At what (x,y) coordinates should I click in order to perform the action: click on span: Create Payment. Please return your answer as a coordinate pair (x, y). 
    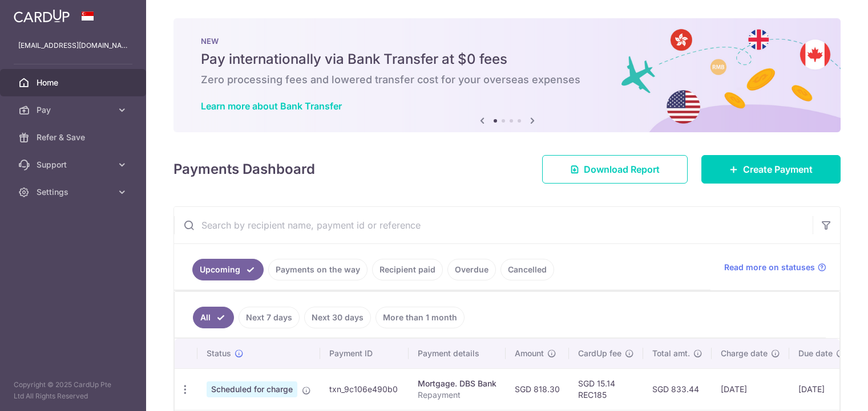
    Looking at the image, I should click on (778, 170).